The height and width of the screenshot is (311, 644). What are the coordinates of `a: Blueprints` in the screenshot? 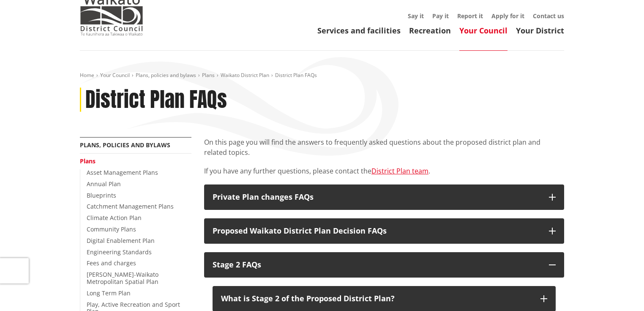 It's located at (102, 195).